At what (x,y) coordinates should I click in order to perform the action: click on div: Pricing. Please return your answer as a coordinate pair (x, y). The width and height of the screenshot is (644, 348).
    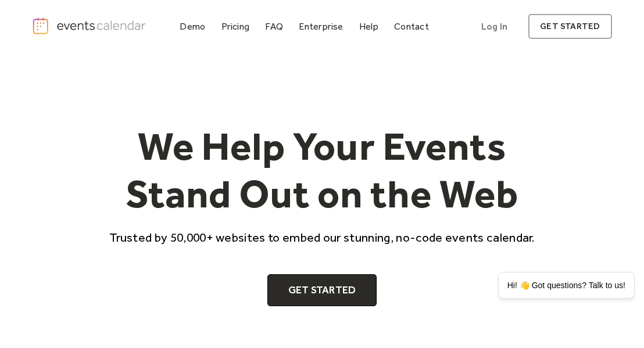
    Looking at the image, I should click on (236, 26).